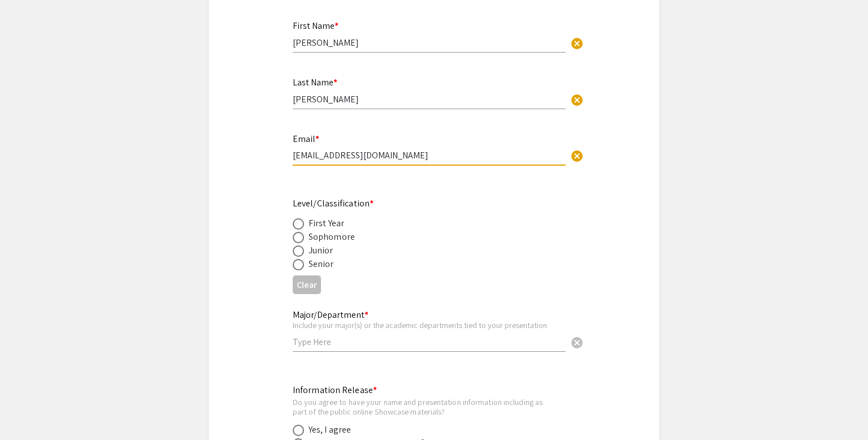 The image size is (868, 440). Describe the element at coordinates (315, 82) in the screenshot. I see `mat-label: Last Name` at that location.